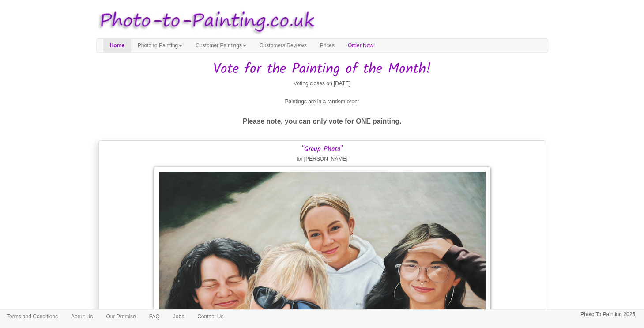 The image size is (644, 328). Describe the element at coordinates (117, 45) in the screenshot. I see `a: Home` at that location.